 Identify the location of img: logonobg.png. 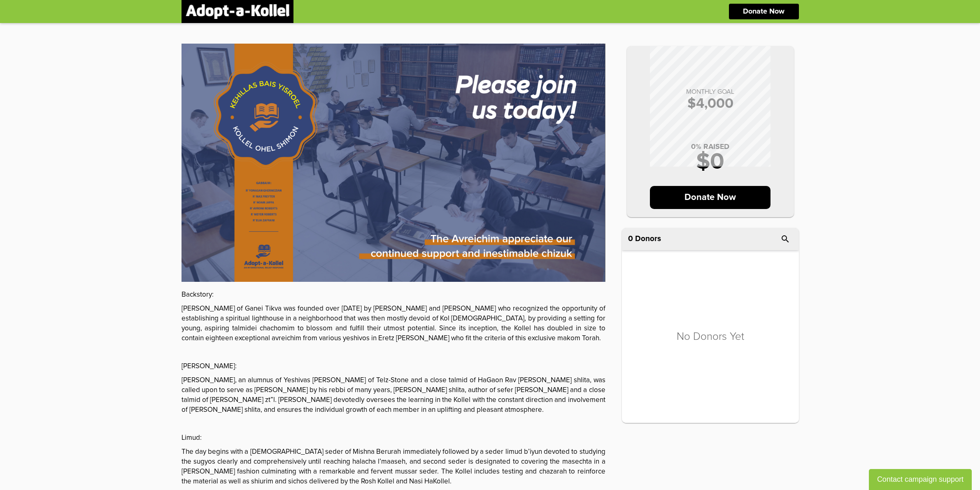
(237, 12).